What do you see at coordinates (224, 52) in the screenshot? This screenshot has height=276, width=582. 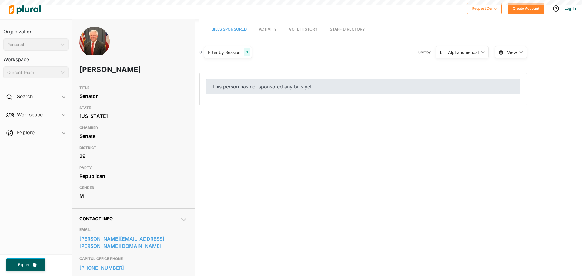 I see `div: Filter by Session` at bounding box center [224, 52].